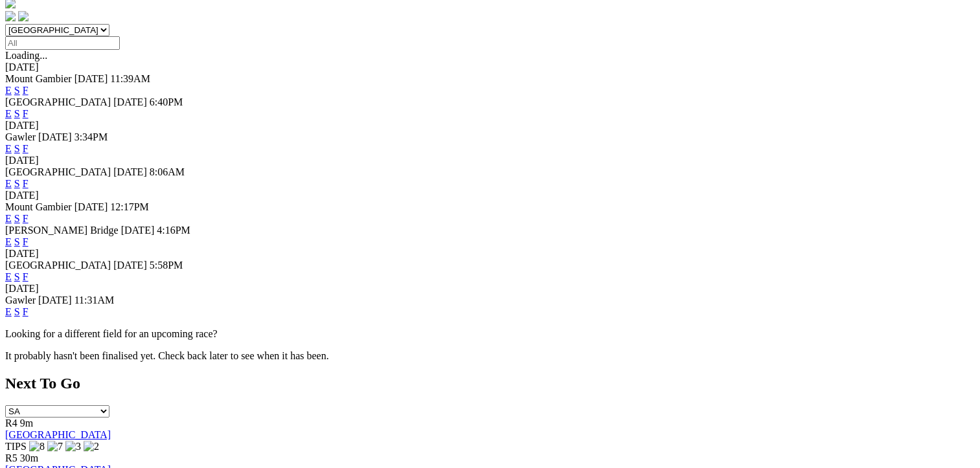 This screenshot has width=980, height=468. I want to click on h2: Next To Go, so click(490, 383).